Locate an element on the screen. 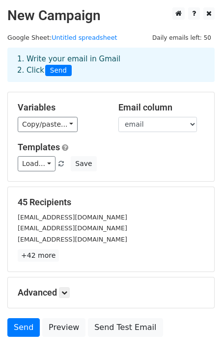  a: Copy/paste... is located at coordinates (48, 124).